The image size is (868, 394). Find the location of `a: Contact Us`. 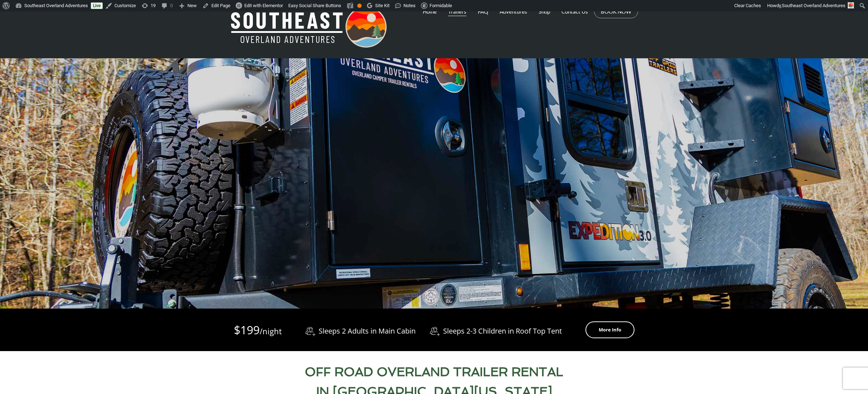

a: Contact Us is located at coordinates (575, 12).